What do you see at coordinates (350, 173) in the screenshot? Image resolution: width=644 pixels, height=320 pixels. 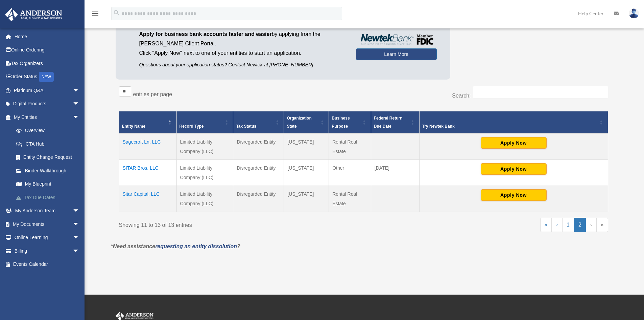 I see `td: Other` at bounding box center [350, 173].